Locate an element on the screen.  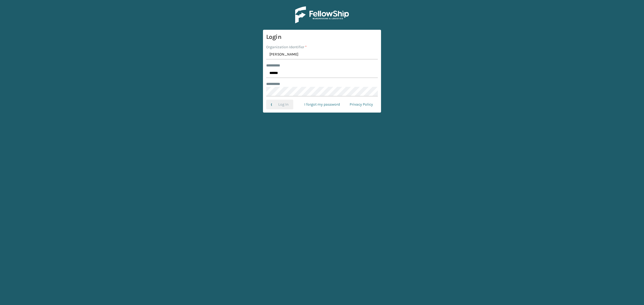
a: Privacy Policy is located at coordinates (361, 105).